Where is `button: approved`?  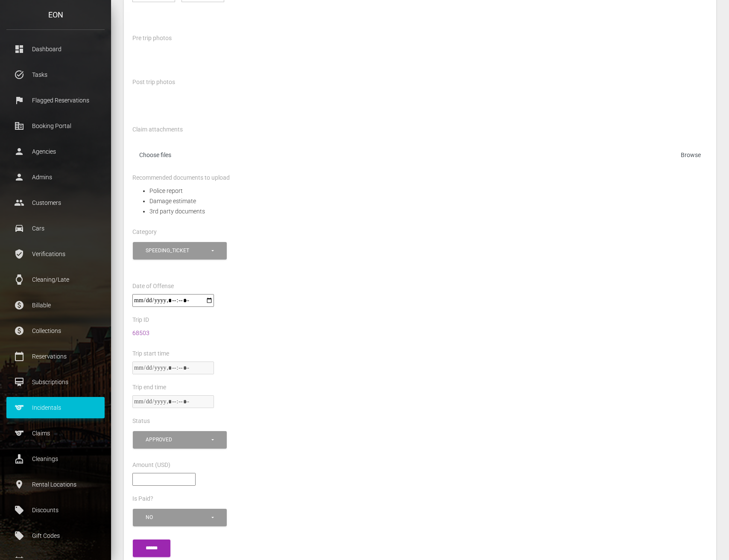 button: approved is located at coordinates (179, 439).